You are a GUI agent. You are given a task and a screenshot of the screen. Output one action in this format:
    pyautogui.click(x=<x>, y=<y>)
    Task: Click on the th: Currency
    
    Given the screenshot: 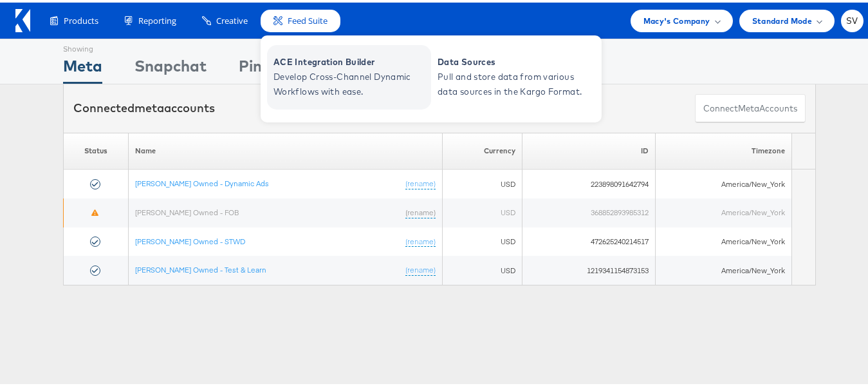 What is the action you would take?
    pyautogui.click(x=482, y=148)
    